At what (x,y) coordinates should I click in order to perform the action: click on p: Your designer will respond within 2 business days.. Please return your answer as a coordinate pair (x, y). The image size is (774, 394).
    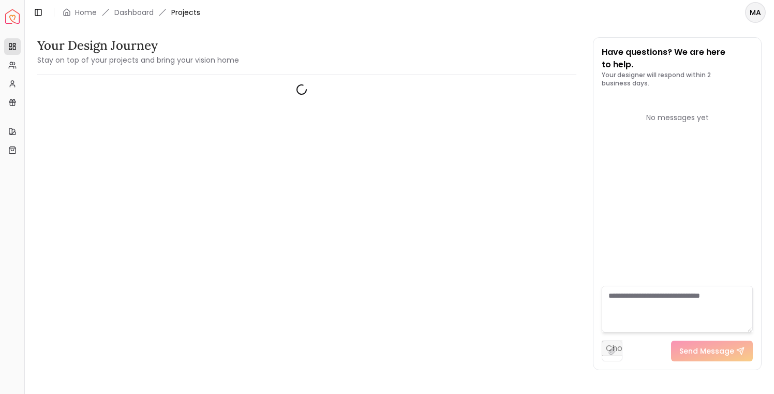
    Looking at the image, I should click on (678, 79).